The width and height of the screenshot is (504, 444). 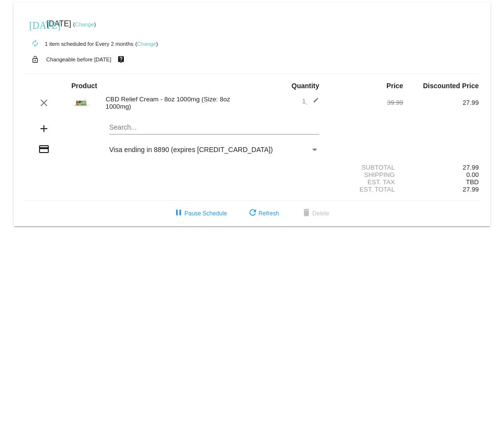 I want to click on mat-select: Payment Method, so click(x=214, y=150).